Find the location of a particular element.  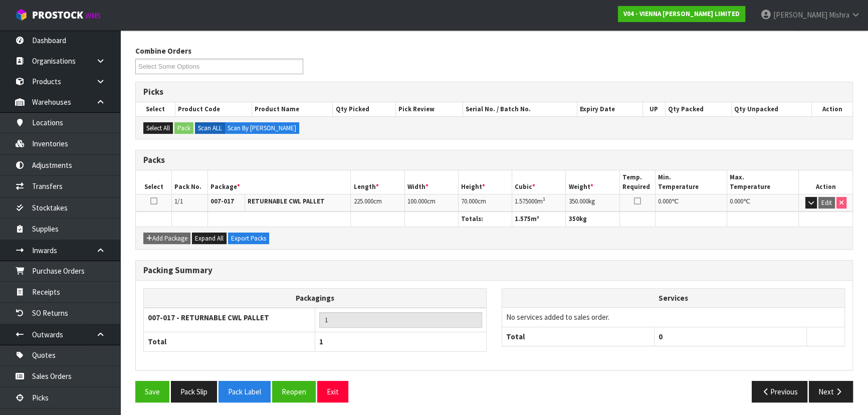

th: Weight is located at coordinates (593, 182).